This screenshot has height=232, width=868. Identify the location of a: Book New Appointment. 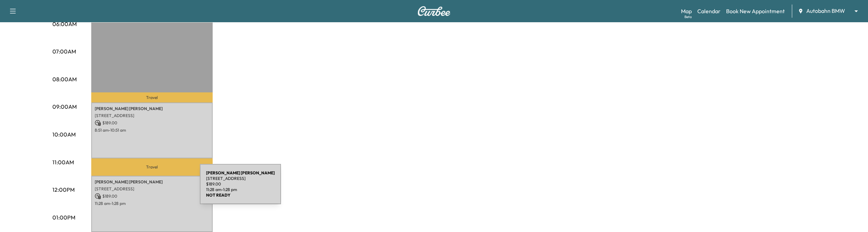
(755, 11).